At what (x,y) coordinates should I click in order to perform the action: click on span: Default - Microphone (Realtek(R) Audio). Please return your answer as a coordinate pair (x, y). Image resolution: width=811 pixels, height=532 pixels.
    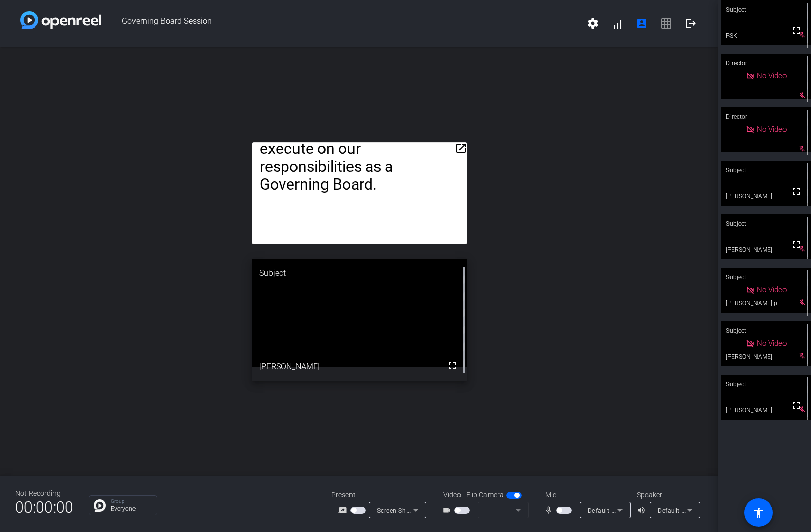
    Looking at the image, I should click on (647, 510).